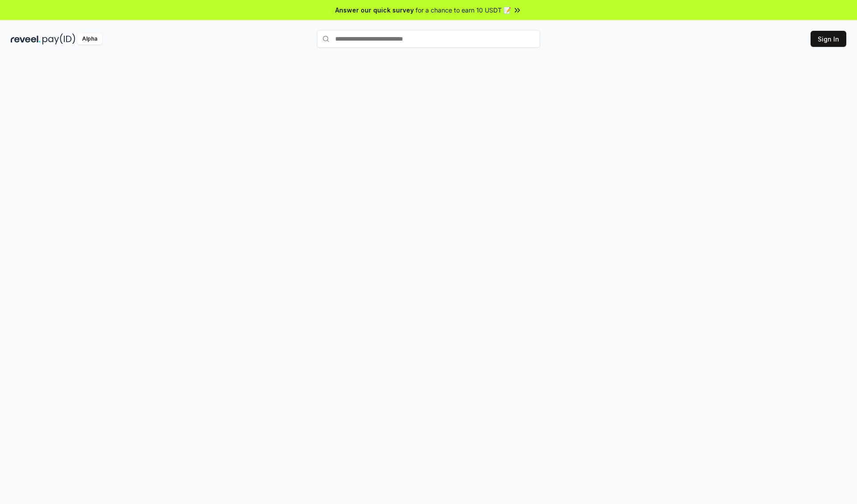  I want to click on span: Answer our quick survey, so click(374, 10).